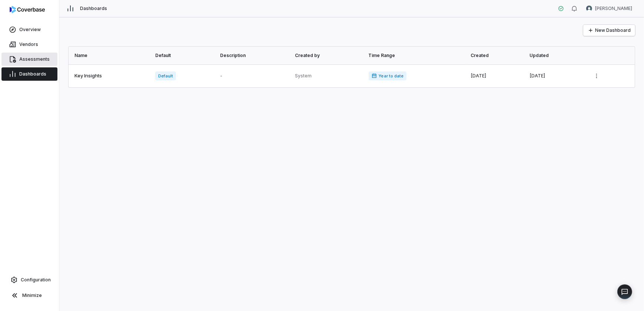 This screenshot has width=644, height=311. I want to click on a: Overview, so click(29, 30).